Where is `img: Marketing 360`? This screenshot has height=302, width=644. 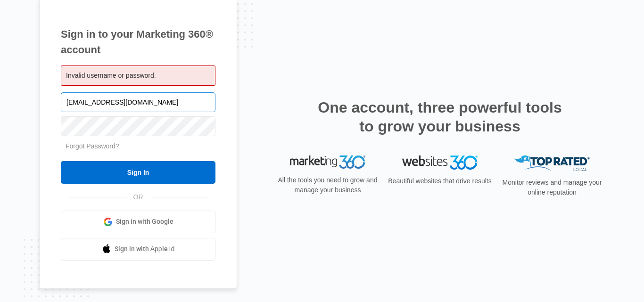
img: Marketing 360 is located at coordinates (327, 162).